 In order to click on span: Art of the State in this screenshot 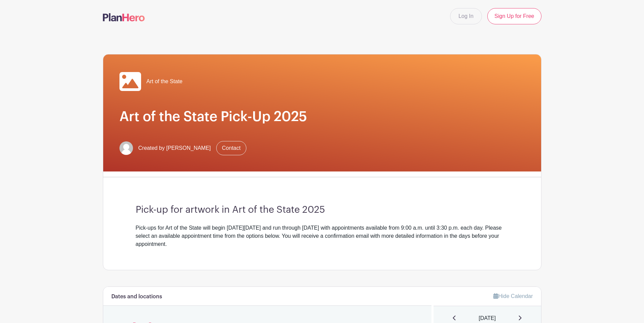, I will do `click(164, 81)`.